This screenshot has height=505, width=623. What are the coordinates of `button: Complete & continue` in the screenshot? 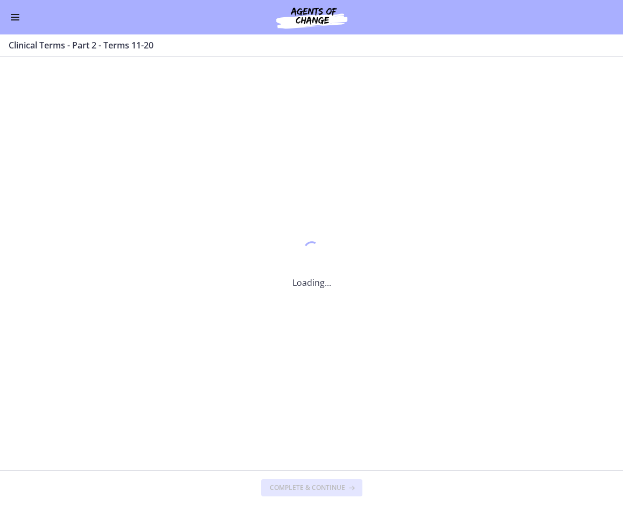 It's located at (312, 488).